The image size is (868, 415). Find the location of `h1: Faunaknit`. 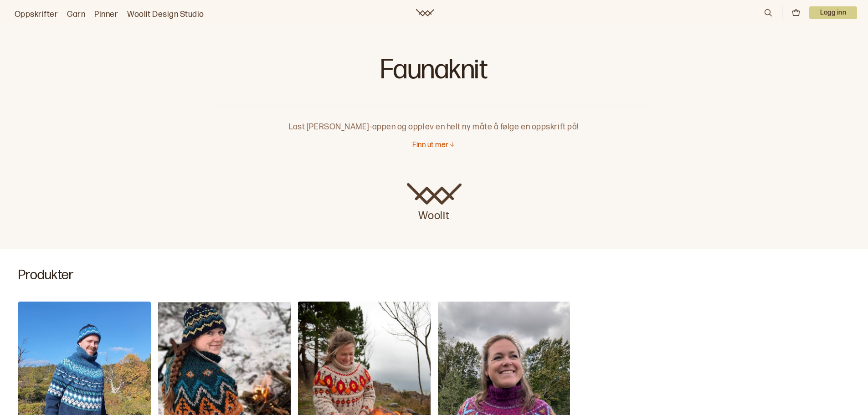

h1: Faunaknit is located at coordinates (434, 73).